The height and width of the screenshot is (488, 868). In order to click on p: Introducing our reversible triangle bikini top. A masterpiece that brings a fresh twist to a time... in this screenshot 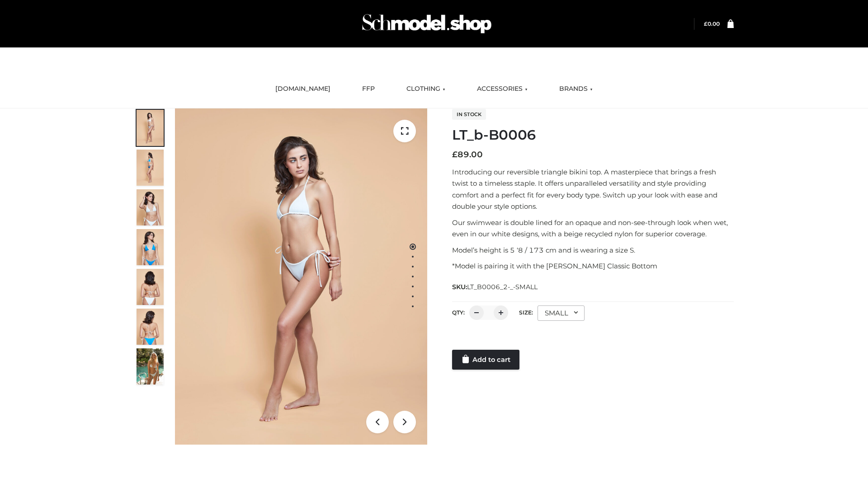, I will do `click(593, 189)`.